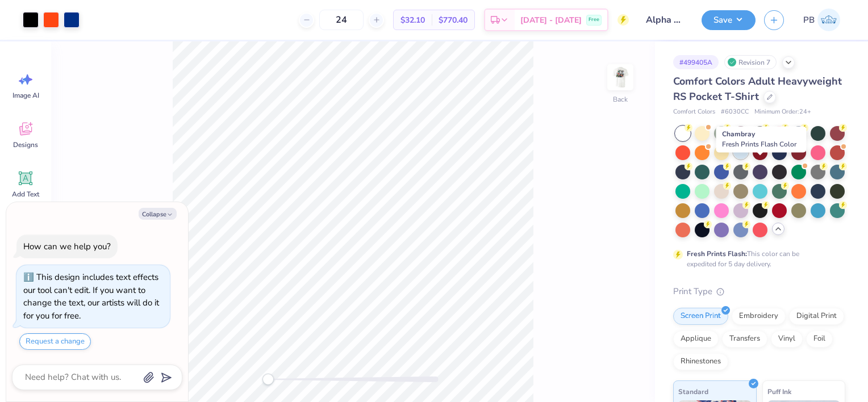  Describe the element at coordinates (750, 62) in the screenshot. I see `div: Revision 7` at that location.